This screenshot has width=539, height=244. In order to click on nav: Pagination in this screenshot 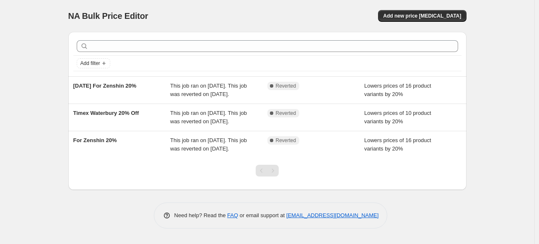, I will do `click(267, 171)`.